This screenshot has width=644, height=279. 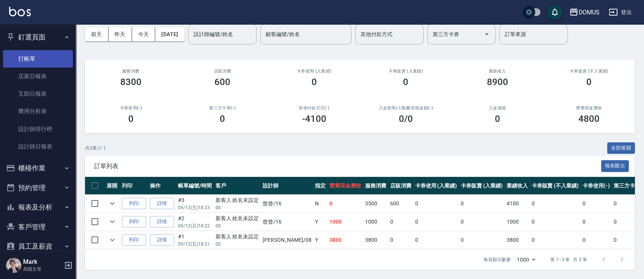 I want to click on td: #2, so click(x=195, y=222).